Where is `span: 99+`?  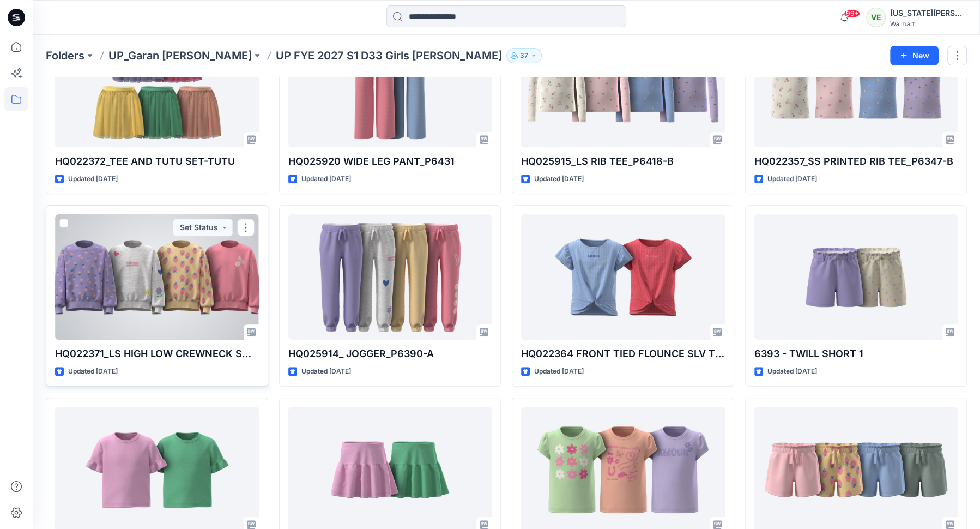
span: 99+ is located at coordinates (852, 14).